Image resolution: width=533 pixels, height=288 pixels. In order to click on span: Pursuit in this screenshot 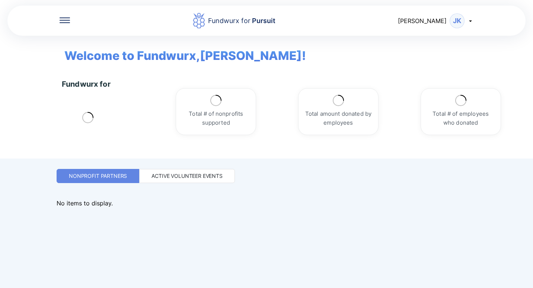, I will do `click(263, 20)`.